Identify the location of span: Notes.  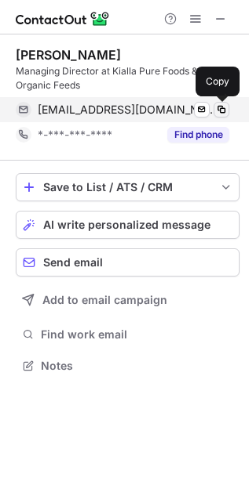
(136, 366).